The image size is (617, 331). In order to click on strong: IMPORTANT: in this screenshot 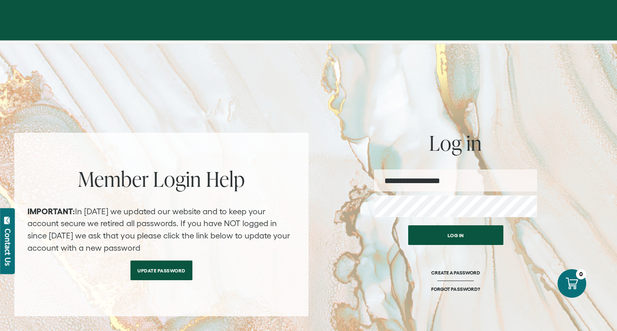, I will do `click(51, 212)`.